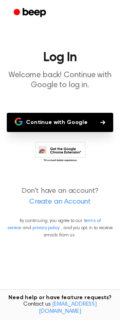  Describe the element at coordinates (46, 228) in the screenshot. I see `a: privacy policy` at that location.